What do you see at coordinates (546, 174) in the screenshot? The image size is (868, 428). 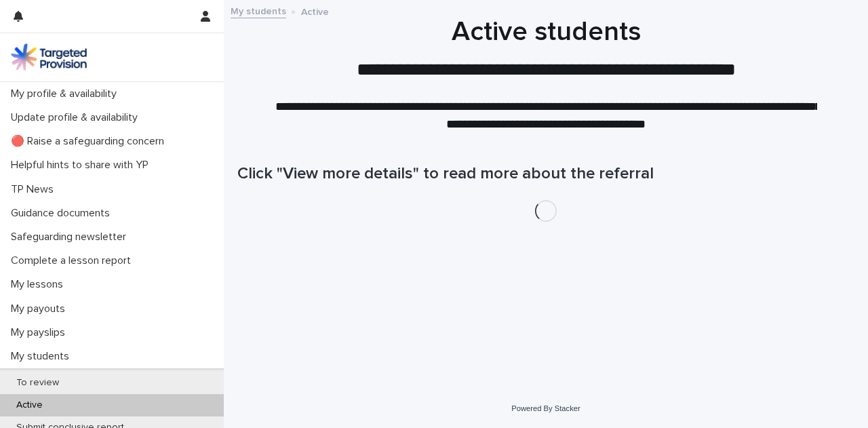 I see `h1: Click "View more details" to read more about the referral` at bounding box center [546, 174].